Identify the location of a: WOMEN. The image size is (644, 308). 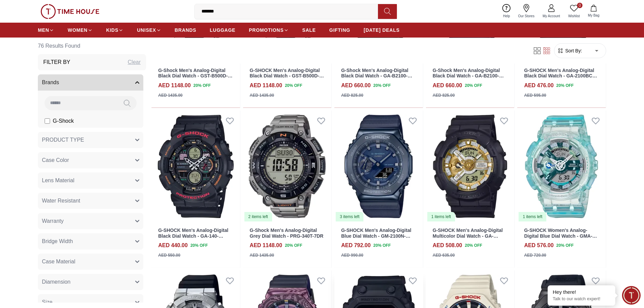
(80, 30).